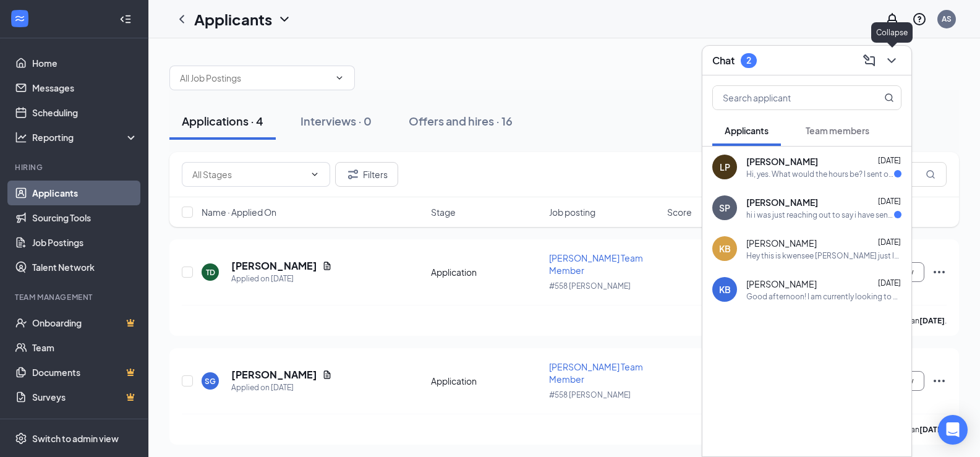 This screenshot has width=980, height=457. What do you see at coordinates (210, 272) in the screenshot?
I see `div: TD` at bounding box center [210, 272].